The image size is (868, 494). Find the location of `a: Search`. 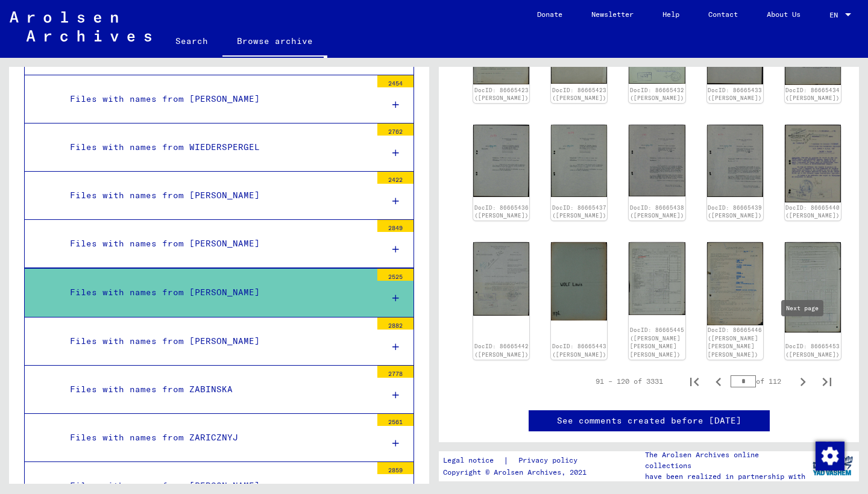

a: Search is located at coordinates (192, 41).